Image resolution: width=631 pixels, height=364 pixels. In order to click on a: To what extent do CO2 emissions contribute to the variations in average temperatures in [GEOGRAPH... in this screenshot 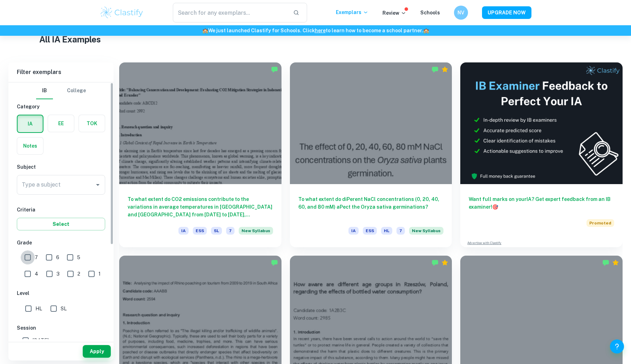, I will do `click(200, 155)`.